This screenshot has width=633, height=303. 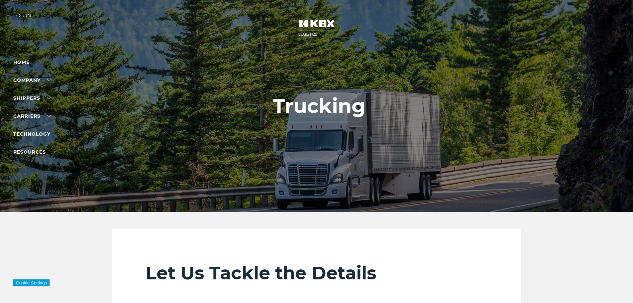 I want to click on a: RESOURCES, so click(x=35, y=152).